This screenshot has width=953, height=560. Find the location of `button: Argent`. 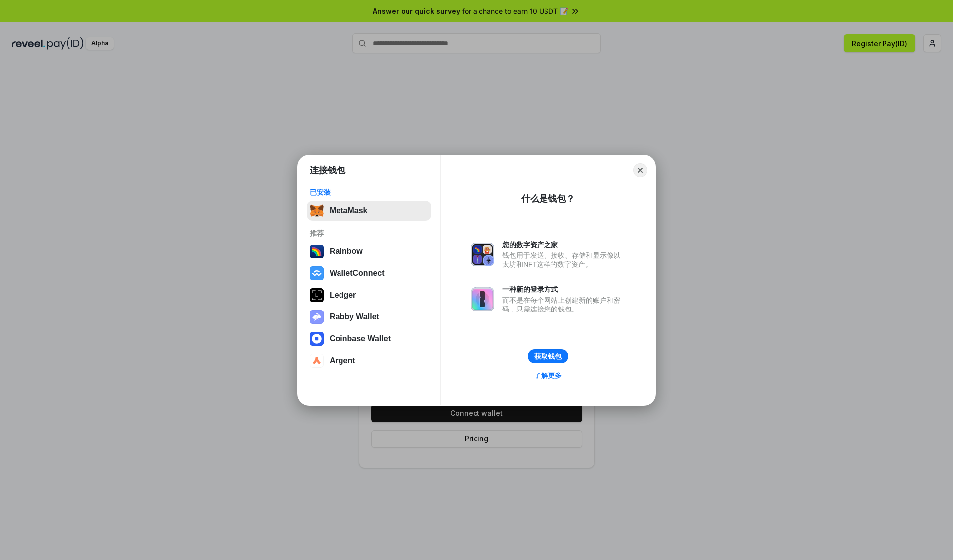

button: Argent is located at coordinates (369, 361).